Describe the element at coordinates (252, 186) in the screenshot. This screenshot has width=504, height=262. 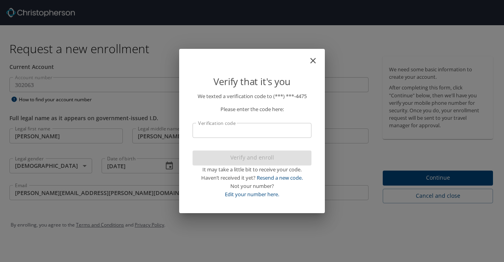
I see `div: Not your number?` at that location.